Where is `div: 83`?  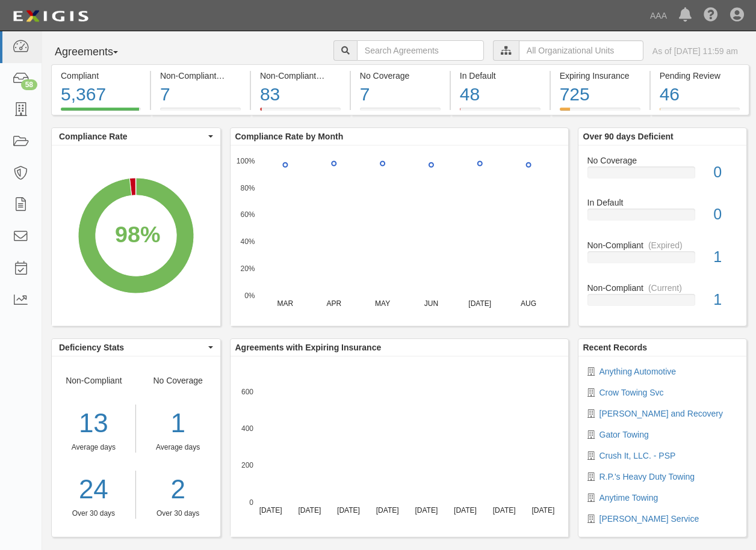 div: 83 is located at coordinates (300, 94).